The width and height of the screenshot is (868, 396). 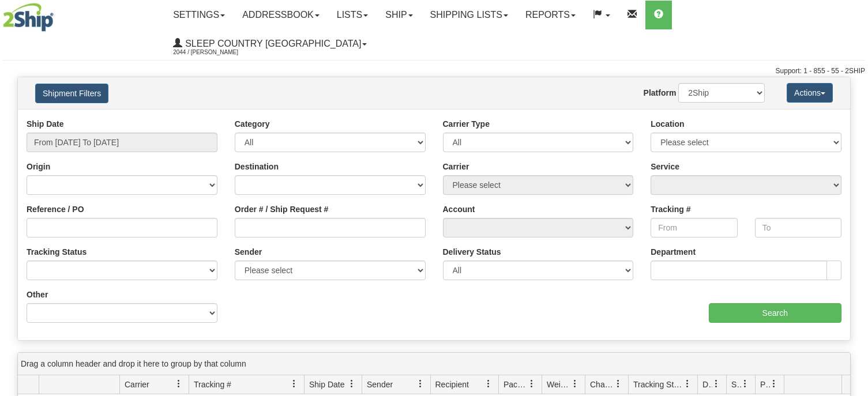 I want to click on label: Delivery Status, so click(x=472, y=252).